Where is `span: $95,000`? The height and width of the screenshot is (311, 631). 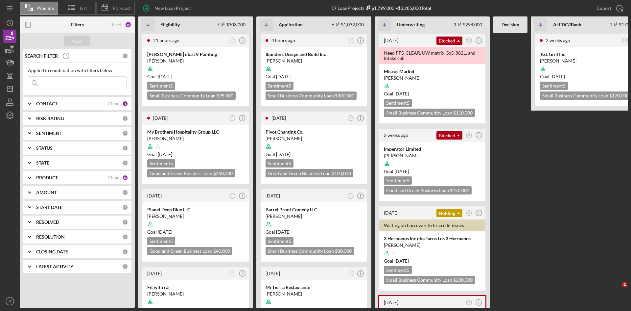
span: $95,000 is located at coordinates (225, 95).